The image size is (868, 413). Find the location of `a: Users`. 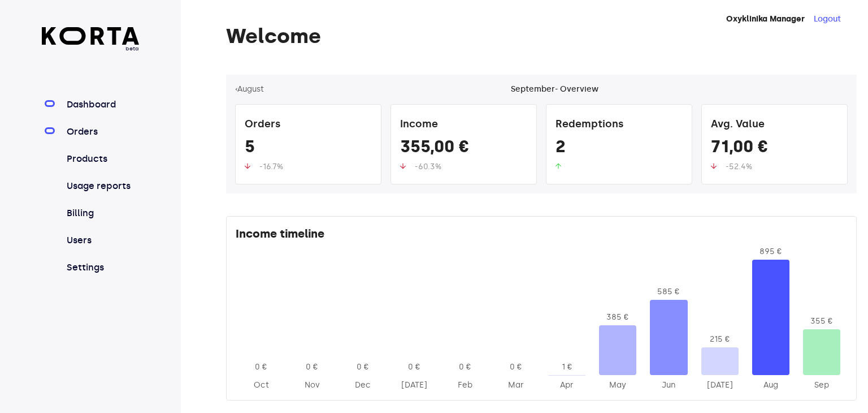

a: Users is located at coordinates (102, 240).